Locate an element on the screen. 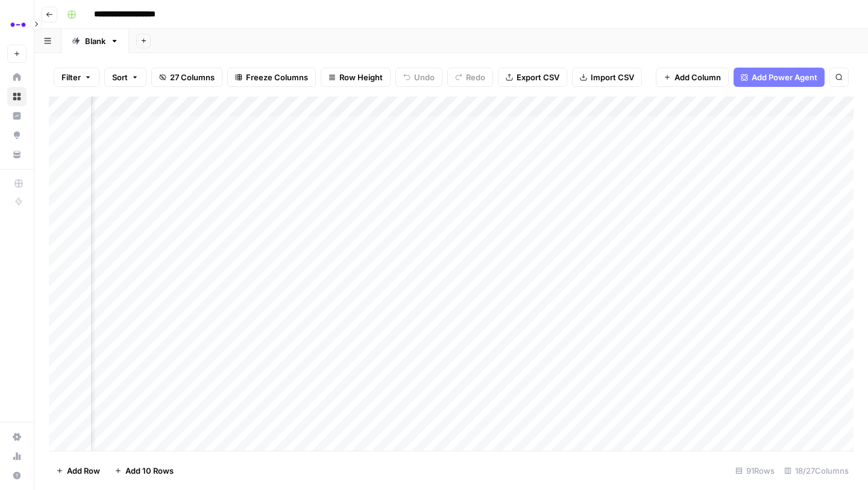 The image size is (868, 490). span: Add 10 Rows is located at coordinates (150, 470).